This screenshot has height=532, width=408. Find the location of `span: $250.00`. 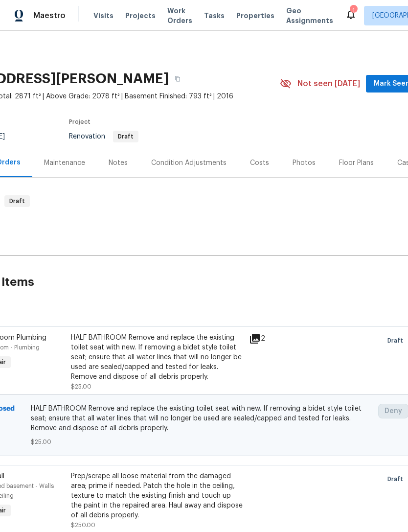

span: $250.00 is located at coordinates (83, 525).